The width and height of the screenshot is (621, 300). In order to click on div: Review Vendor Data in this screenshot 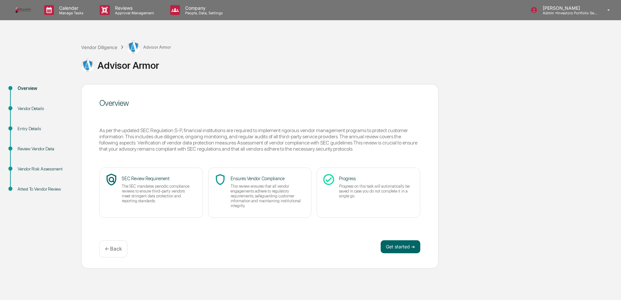, I will do `click(44, 149)`.